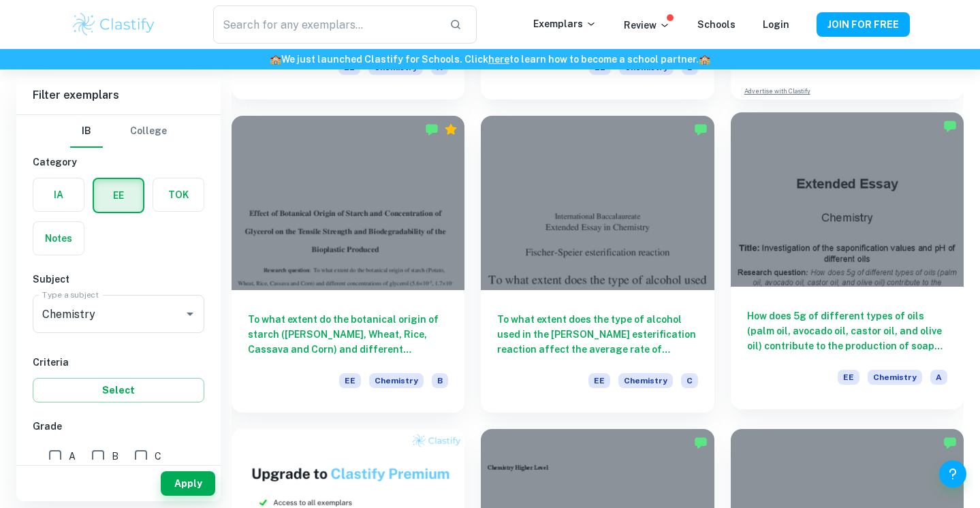 The image size is (980, 508). What do you see at coordinates (564, 24) in the screenshot?
I see `p: Exemplars` at bounding box center [564, 24].